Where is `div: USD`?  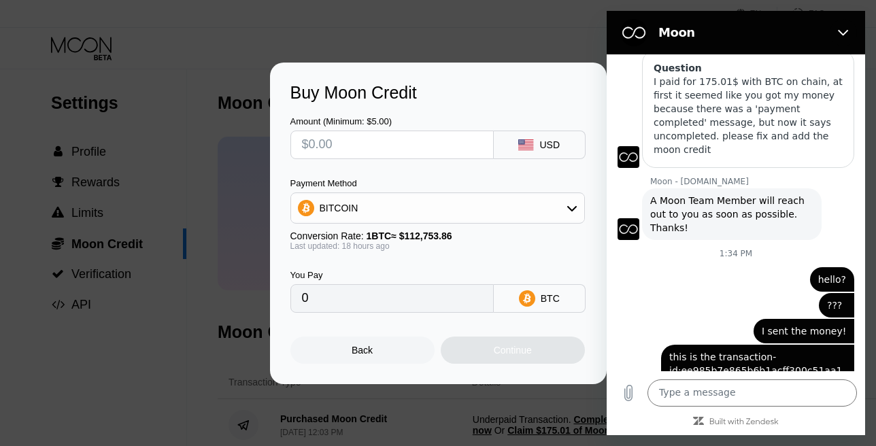 div: USD is located at coordinates (550, 145).